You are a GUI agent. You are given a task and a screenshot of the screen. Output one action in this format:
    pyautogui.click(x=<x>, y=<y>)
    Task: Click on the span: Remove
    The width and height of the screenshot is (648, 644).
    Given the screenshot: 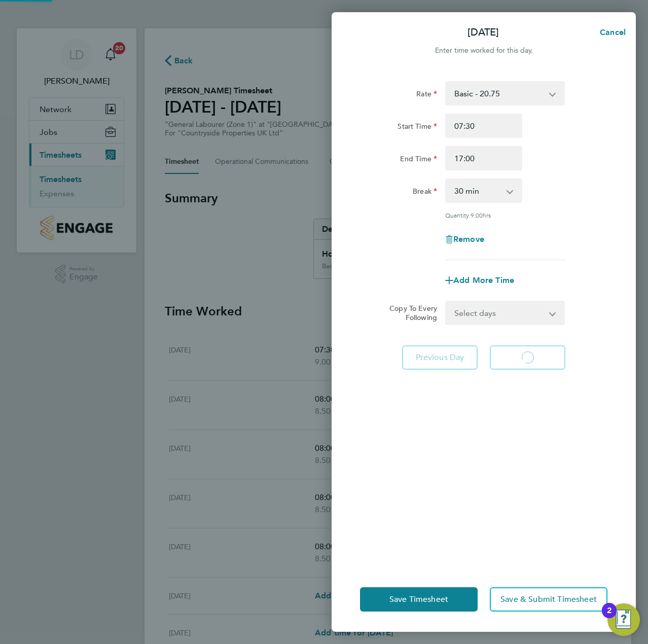 What is the action you would take?
    pyautogui.click(x=469, y=239)
    